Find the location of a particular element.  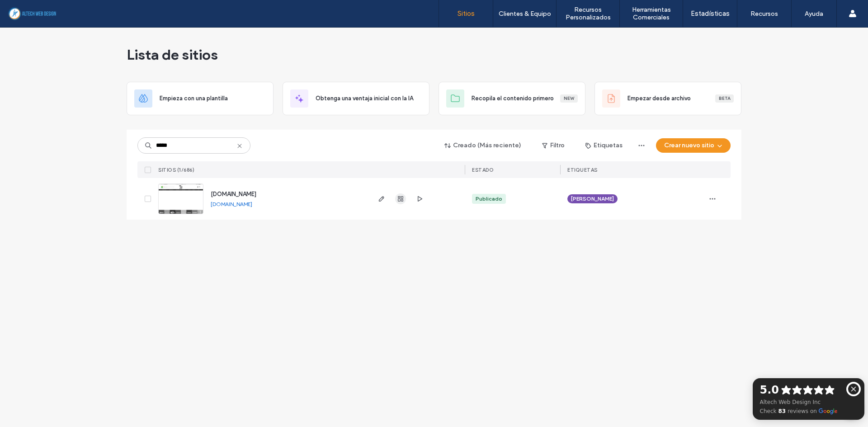

span: Empezar desde archivo is located at coordinates (659, 98).